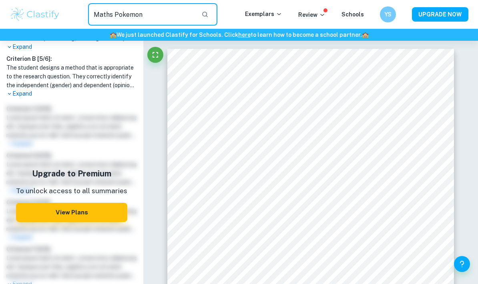 This screenshot has height=284, width=478. I want to click on button: Fullscreen, so click(155, 55).